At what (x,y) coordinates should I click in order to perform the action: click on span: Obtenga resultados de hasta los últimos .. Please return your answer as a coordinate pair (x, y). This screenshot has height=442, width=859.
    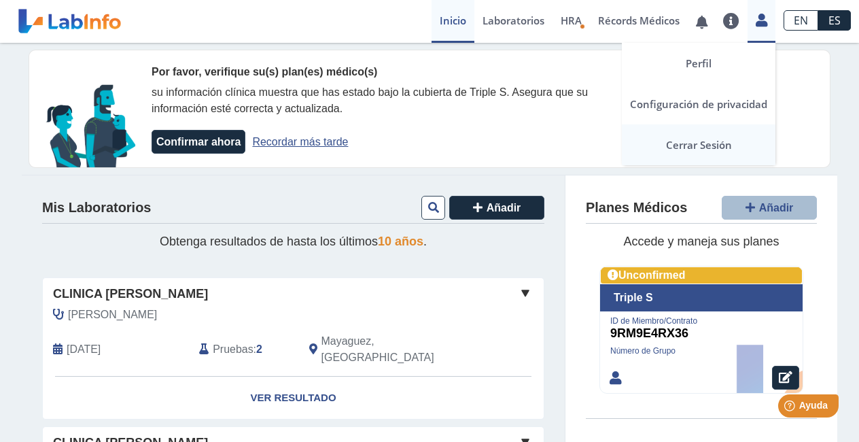
    Looking at the image, I should click on (293, 241).